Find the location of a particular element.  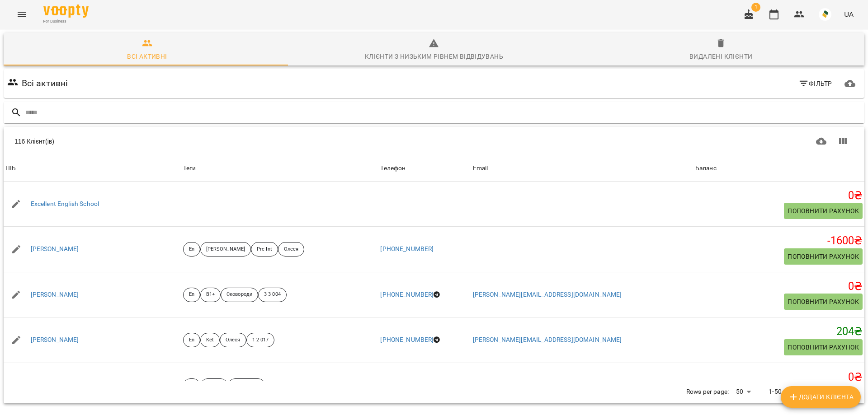

div: FCE B2 is located at coordinates (214, 386).